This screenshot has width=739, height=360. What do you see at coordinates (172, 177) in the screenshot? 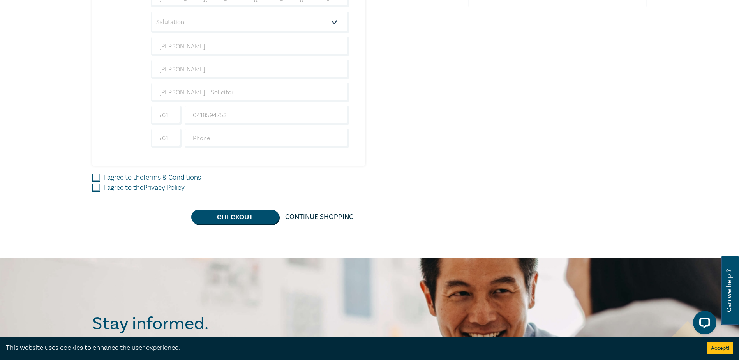
I see `a: Terms & Conditions` at bounding box center [172, 177].